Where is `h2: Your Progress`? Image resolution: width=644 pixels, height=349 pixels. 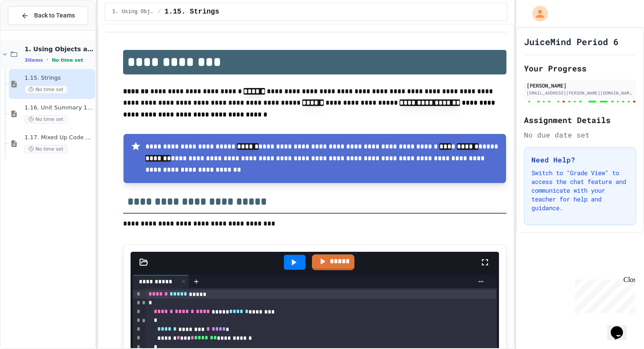 h2: Your Progress is located at coordinates (580, 68).